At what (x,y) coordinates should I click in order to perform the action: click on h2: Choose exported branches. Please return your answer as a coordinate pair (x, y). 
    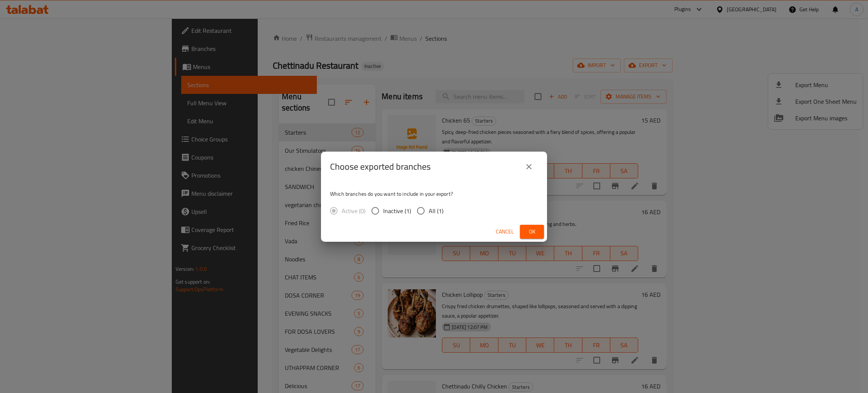
    Looking at the image, I should click on (380, 167).